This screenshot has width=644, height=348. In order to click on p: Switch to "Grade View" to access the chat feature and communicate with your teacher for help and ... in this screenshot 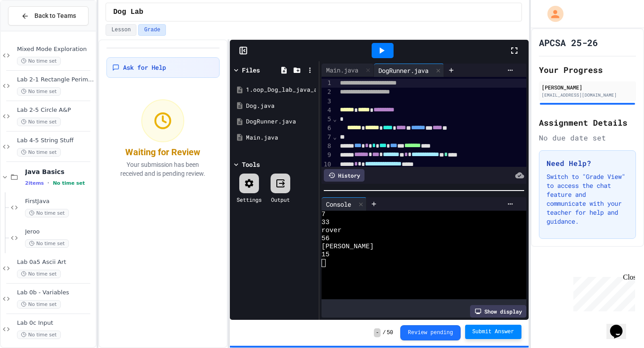, I will do `click(587, 199)`.